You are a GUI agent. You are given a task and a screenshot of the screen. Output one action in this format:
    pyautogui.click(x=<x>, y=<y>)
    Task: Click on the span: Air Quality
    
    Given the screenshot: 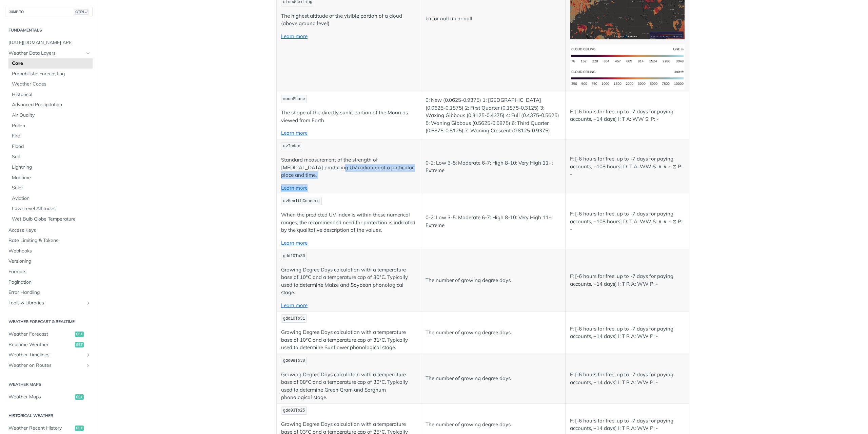 What is the action you would take?
    pyautogui.click(x=51, y=116)
    